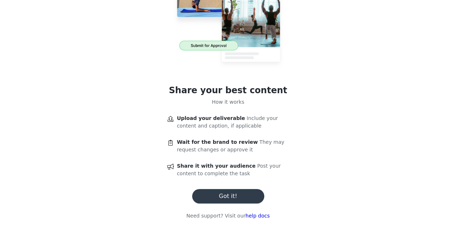 This screenshot has width=456, height=228. Describe the element at coordinates (211, 118) in the screenshot. I see `span: Upload your deliverable` at that location.